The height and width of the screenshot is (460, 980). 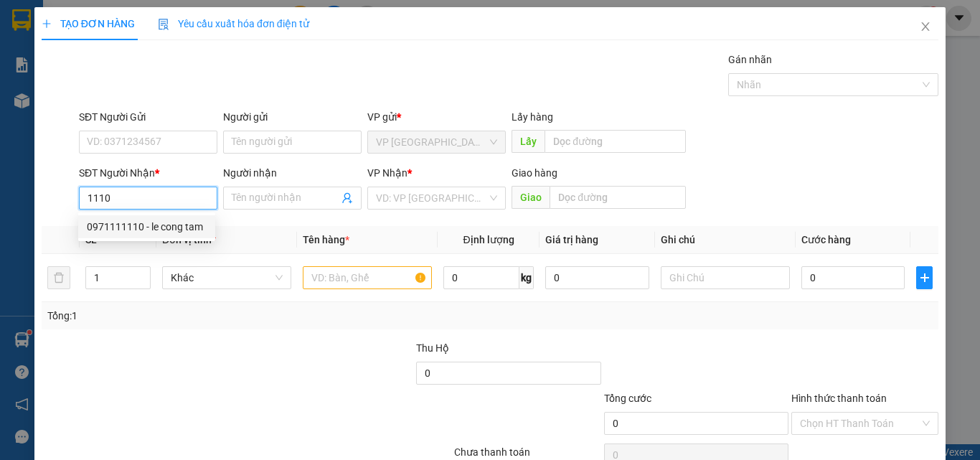 I want to click on div: Người nhận, so click(x=292, y=173).